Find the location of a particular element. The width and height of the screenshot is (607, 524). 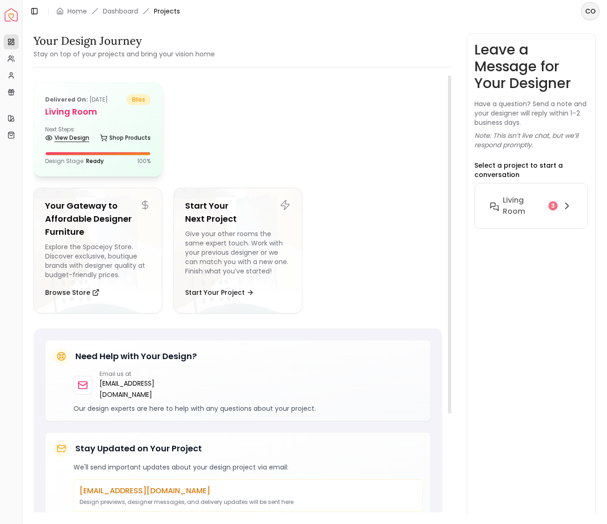

p: Have a question? Send a note and your designer will reply within 1–2 business days. is located at coordinates (532, 113).